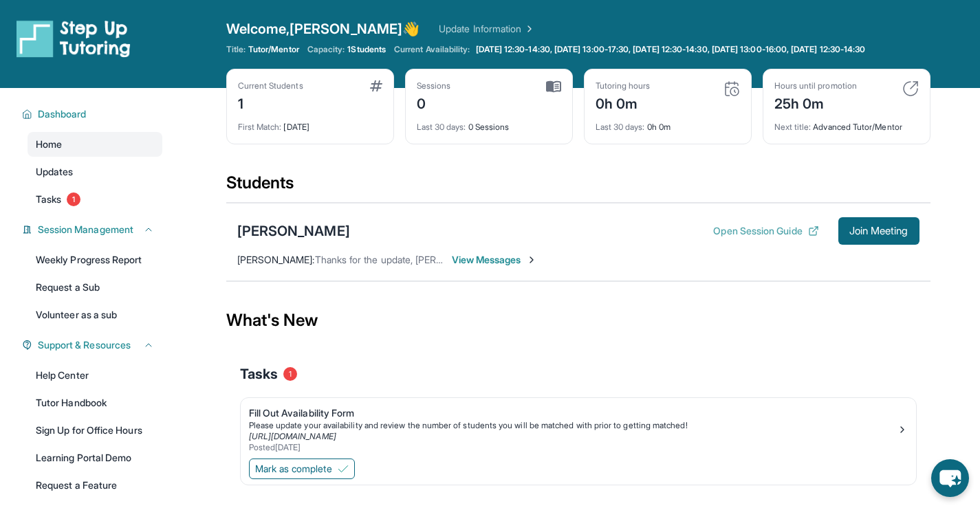 The width and height of the screenshot is (980, 508). I want to click on a: Sign Up for Office Hours, so click(95, 430).